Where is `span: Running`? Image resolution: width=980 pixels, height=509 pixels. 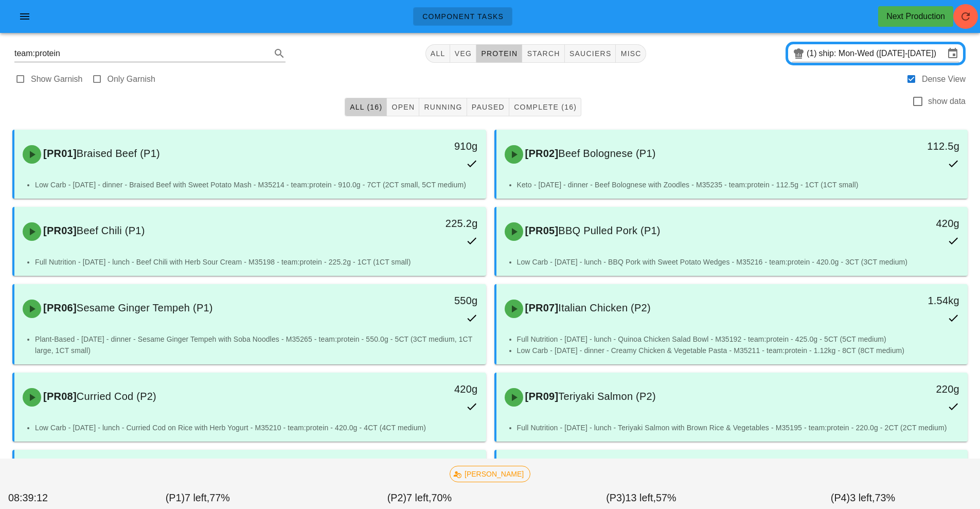 span: Running is located at coordinates (442, 107).